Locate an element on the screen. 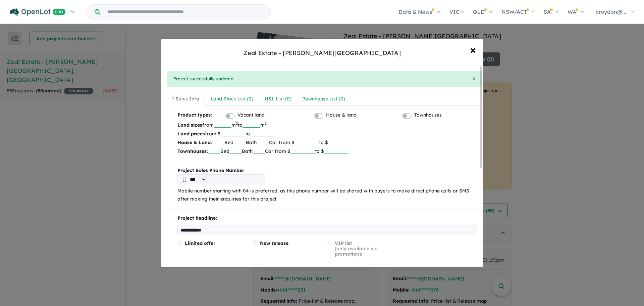 The height and width of the screenshot is (306, 644). div: Land Stock List ( 0 ) is located at coordinates (232, 99).